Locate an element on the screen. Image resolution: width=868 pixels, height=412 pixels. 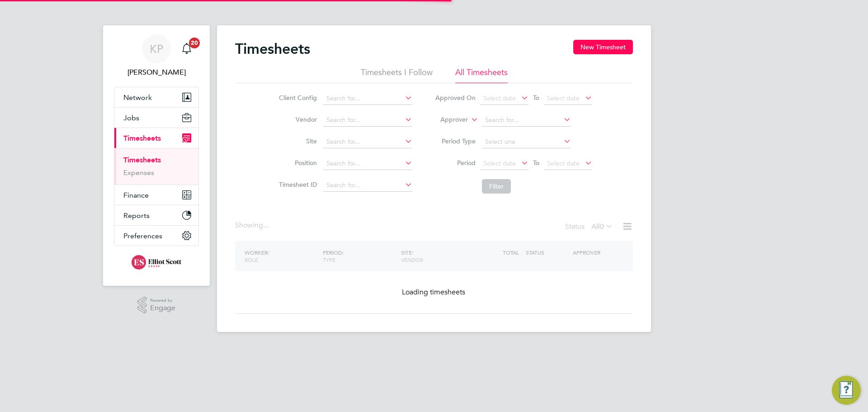
button: Preferences is located at coordinates (157, 236).